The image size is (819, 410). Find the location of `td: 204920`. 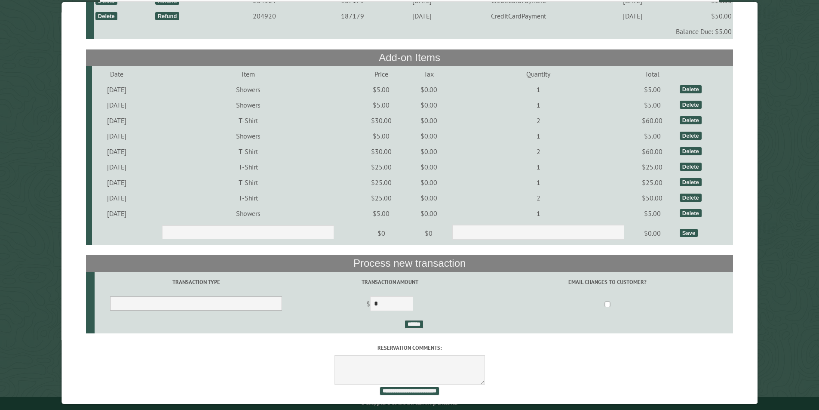

td: 204920 is located at coordinates (265, 16).